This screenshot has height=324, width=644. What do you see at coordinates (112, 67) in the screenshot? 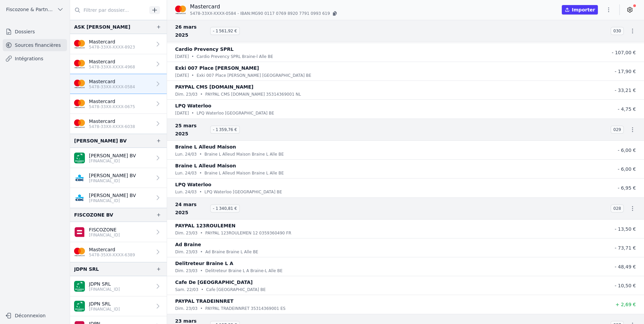
I see `p: 5478-33XX-XXXX-4968` at bounding box center [112, 67].